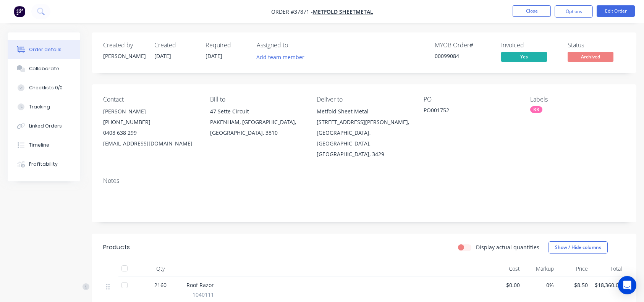  What do you see at coordinates (292, 11) in the screenshot?
I see `span: Order #37871 -` at bounding box center [292, 11].